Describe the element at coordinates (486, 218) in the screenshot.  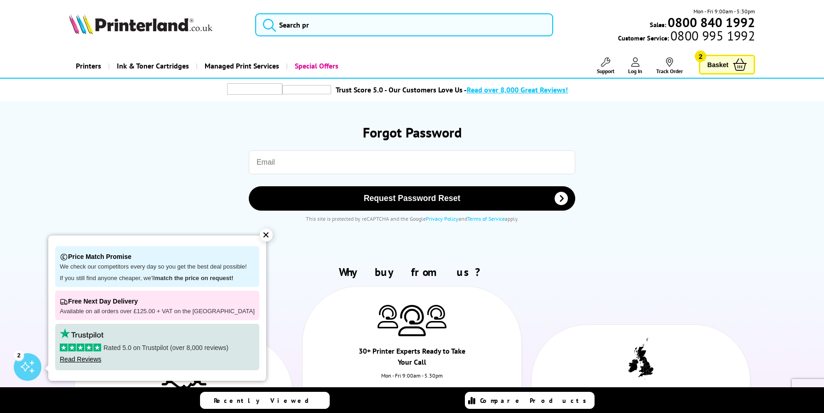
I see `a: Terms of Service` at that location.